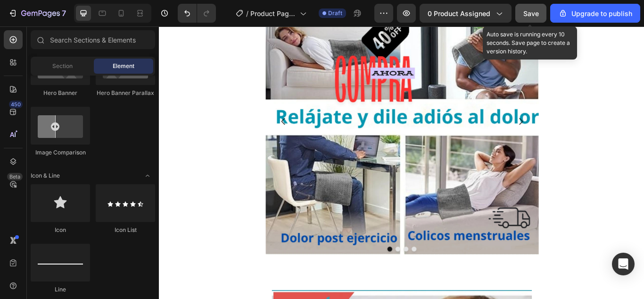  Describe the element at coordinates (45, 176) in the screenshot. I see `span: Icon & Line` at that location.